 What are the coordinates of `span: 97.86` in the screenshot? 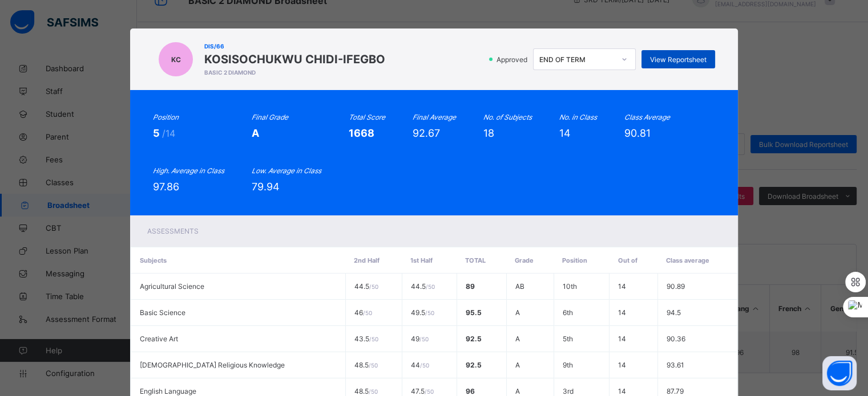 It's located at (166, 187).